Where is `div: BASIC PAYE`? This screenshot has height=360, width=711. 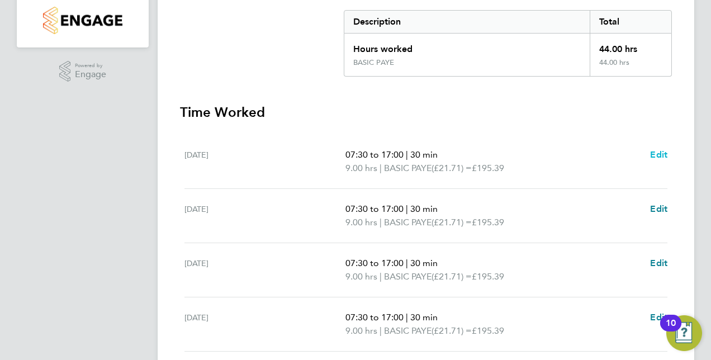
div: BASIC PAYE is located at coordinates (373, 63).